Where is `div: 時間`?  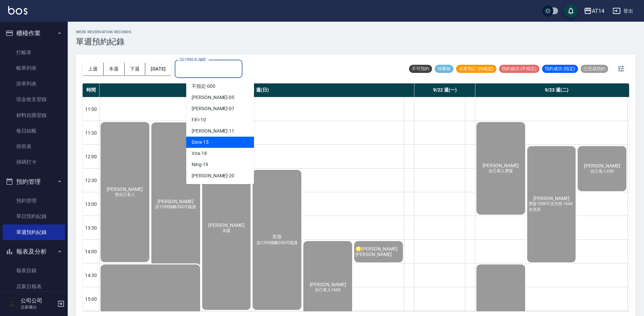 div: 時間 is located at coordinates (91, 90).